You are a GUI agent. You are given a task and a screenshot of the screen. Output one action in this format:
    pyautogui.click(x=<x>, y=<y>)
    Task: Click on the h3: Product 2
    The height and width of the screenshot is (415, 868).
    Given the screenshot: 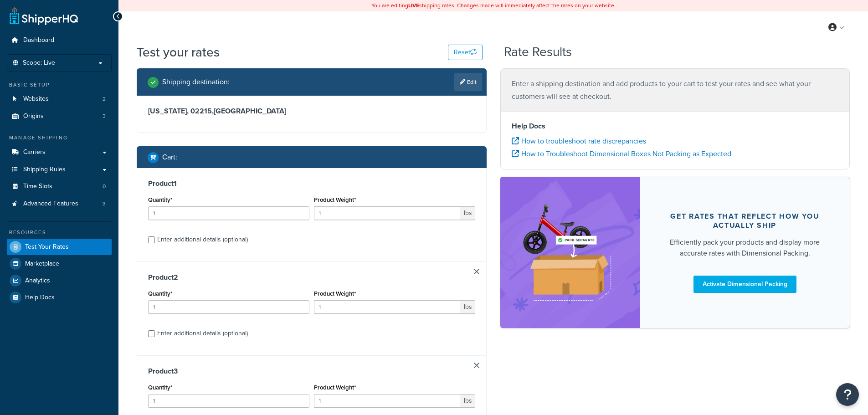 What is the action you would take?
    pyautogui.click(x=311, y=277)
    